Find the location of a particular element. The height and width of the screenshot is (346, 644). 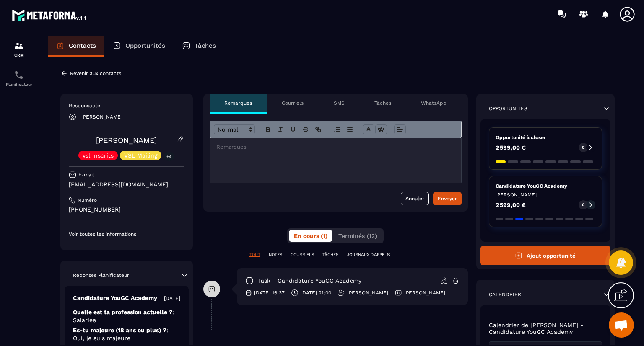

p: Courriels is located at coordinates (293, 103).